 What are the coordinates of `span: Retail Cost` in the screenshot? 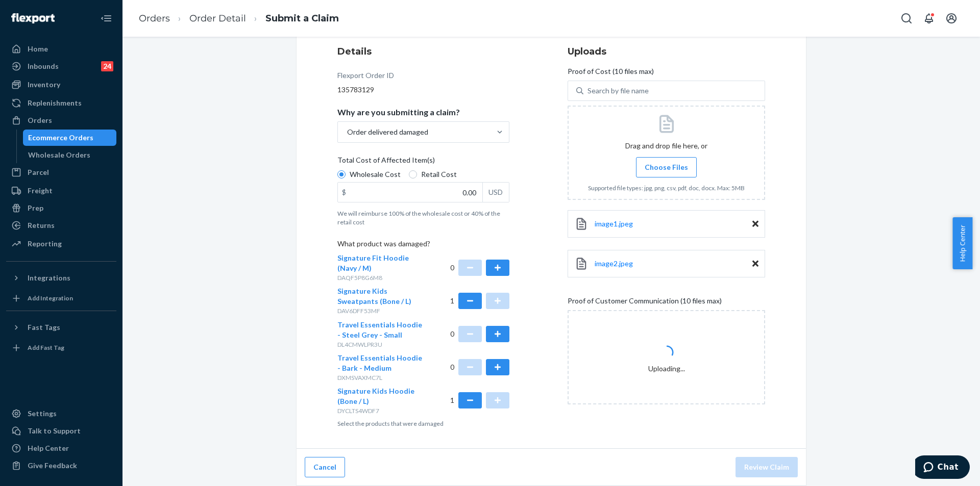 It's located at (439, 174).